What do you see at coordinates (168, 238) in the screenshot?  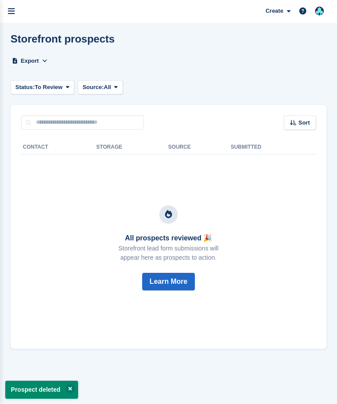 I see `h3: All prospects reviewed 🎉` at bounding box center [168, 238].